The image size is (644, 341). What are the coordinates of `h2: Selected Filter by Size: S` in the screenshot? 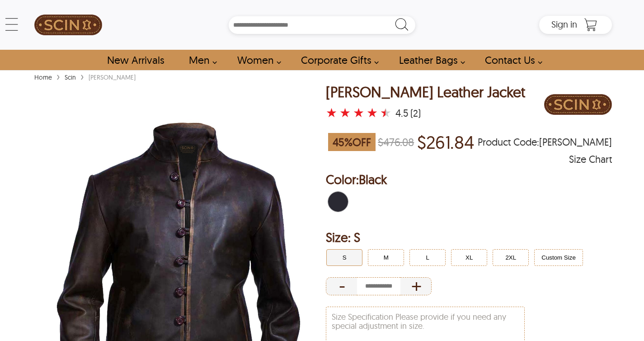 It's located at (469, 237).